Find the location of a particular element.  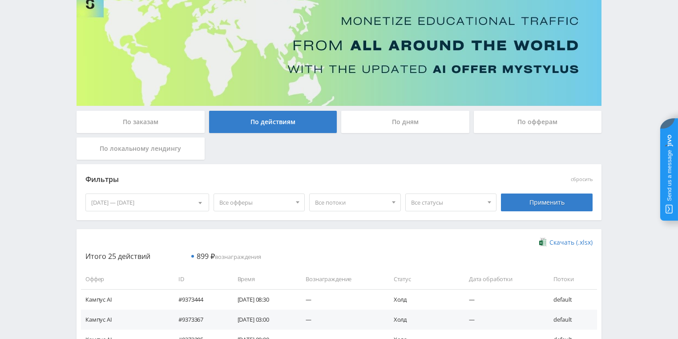

span: 899 ₽ is located at coordinates (206, 256).